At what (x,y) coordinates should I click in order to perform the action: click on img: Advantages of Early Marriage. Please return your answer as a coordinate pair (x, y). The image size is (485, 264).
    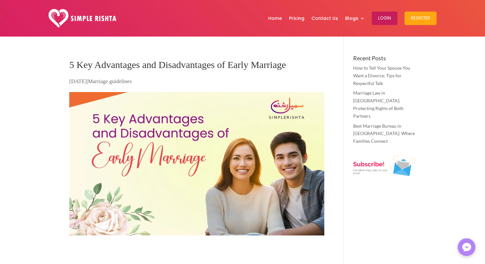
    Looking at the image, I should click on (197, 164).